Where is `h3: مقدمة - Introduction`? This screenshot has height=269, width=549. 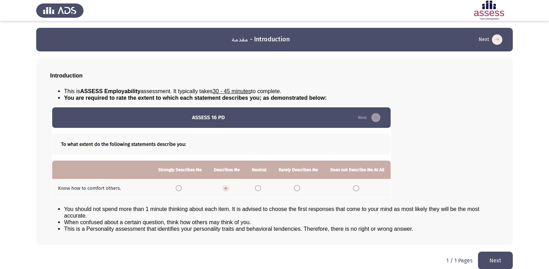
h3: مقدمة - Introduction is located at coordinates (260, 39).